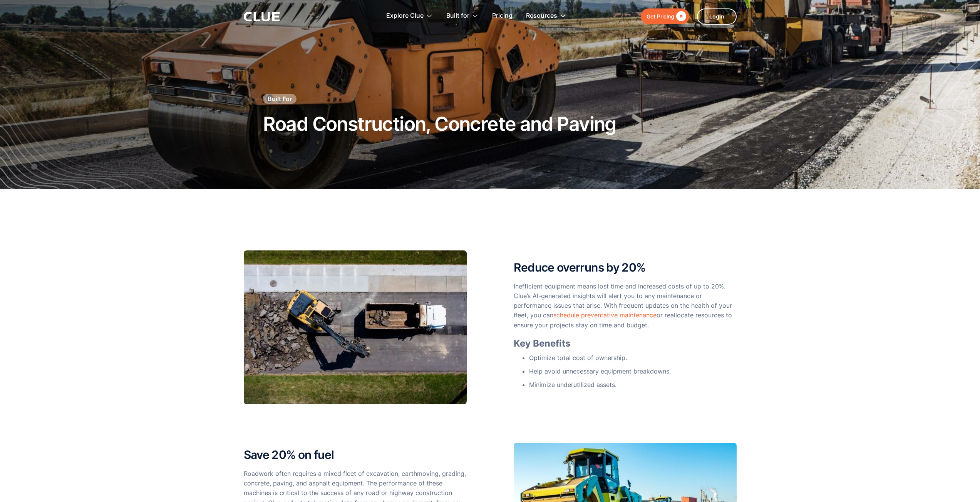 This screenshot has width=980, height=502. Describe the element at coordinates (625, 344) in the screenshot. I see `h3: Key Benefits` at that location.